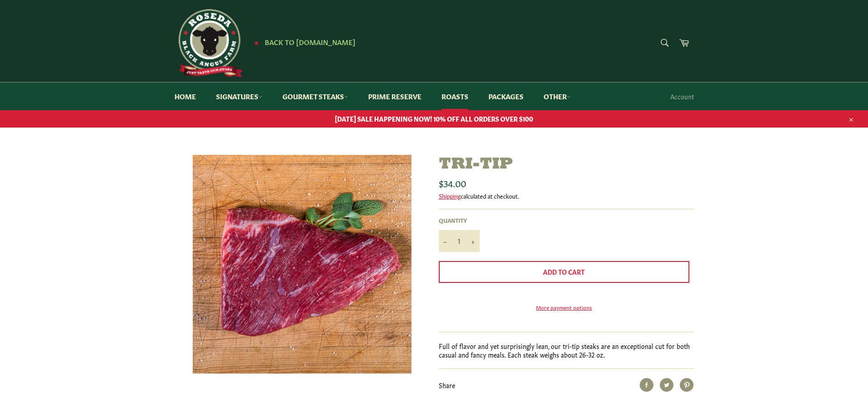 The width and height of the screenshot is (868, 415). What do you see at coordinates (564, 272) in the screenshot?
I see `span: Add to Cart` at bounding box center [564, 272].